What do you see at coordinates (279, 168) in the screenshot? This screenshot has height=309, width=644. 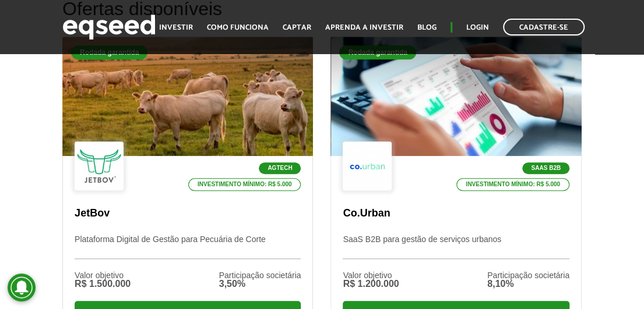 I see `p: Agtech` at bounding box center [279, 168].